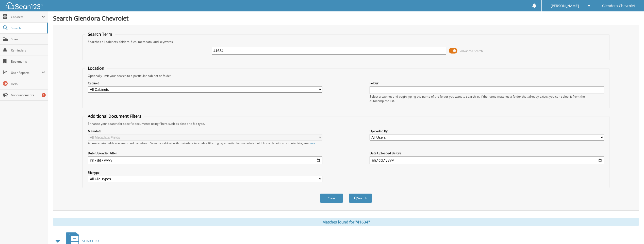 The height and width of the screenshot is (244, 644). What do you see at coordinates (487, 160) in the screenshot?
I see `input: end` at bounding box center [487, 160].